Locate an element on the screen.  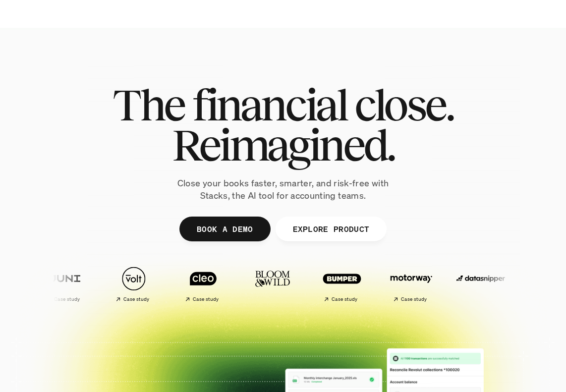
span: close. is located at coordinates (404, 104).